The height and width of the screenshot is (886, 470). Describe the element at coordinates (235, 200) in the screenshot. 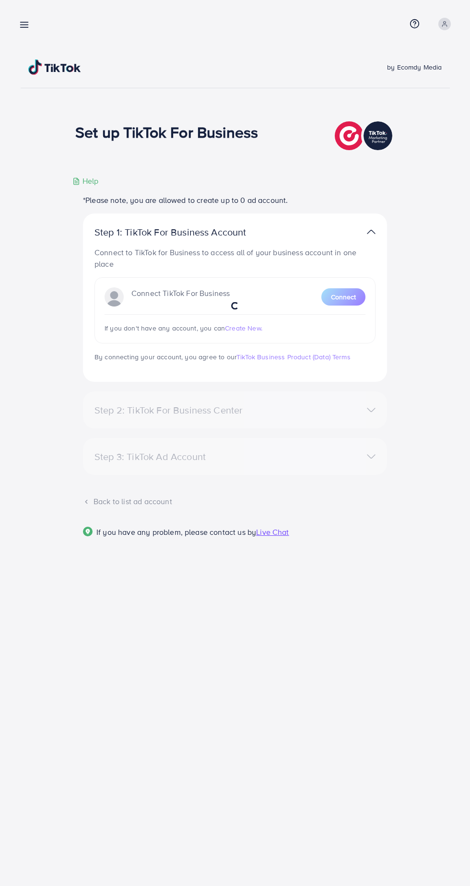

I see `p: *Please note, you are allowed to create up to 0 ad account.` at that location.